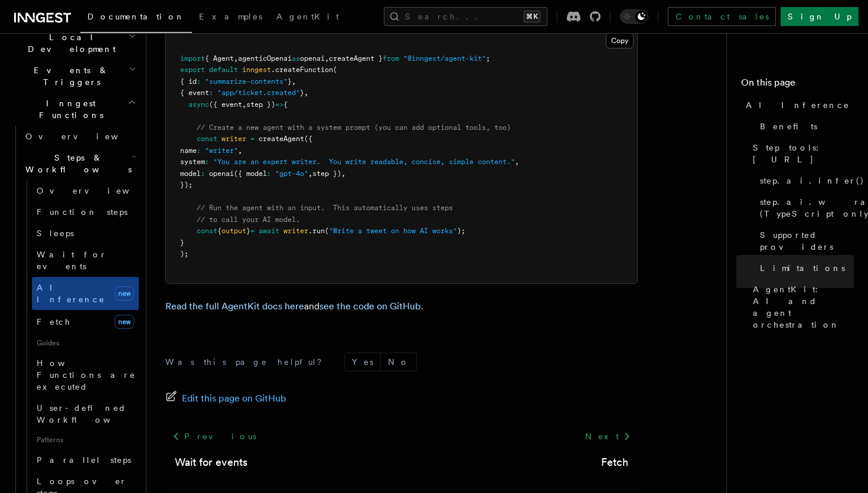 This screenshot has height=493, width=868. Describe the element at coordinates (804, 208) in the screenshot. I see `a: step.ai.wrap() (TypeScript only)` at that location.